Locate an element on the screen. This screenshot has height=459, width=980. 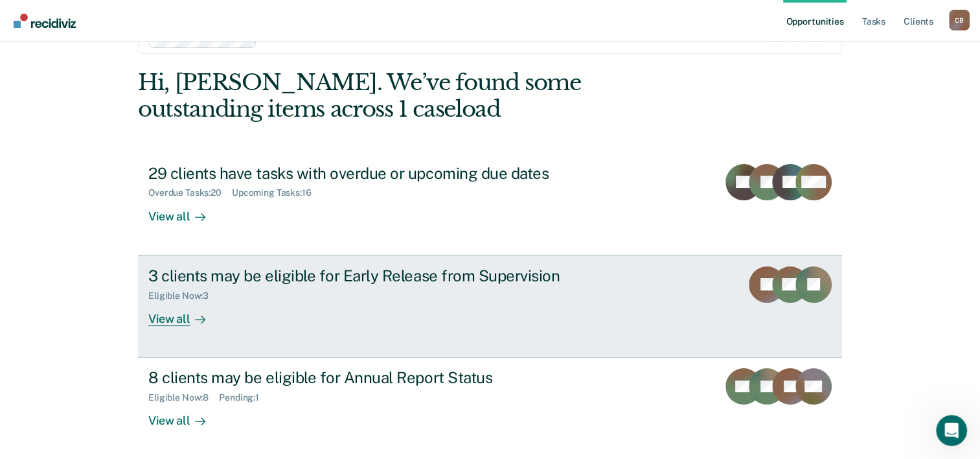
div: Pending : 1 is located at coordinates (244, 397).